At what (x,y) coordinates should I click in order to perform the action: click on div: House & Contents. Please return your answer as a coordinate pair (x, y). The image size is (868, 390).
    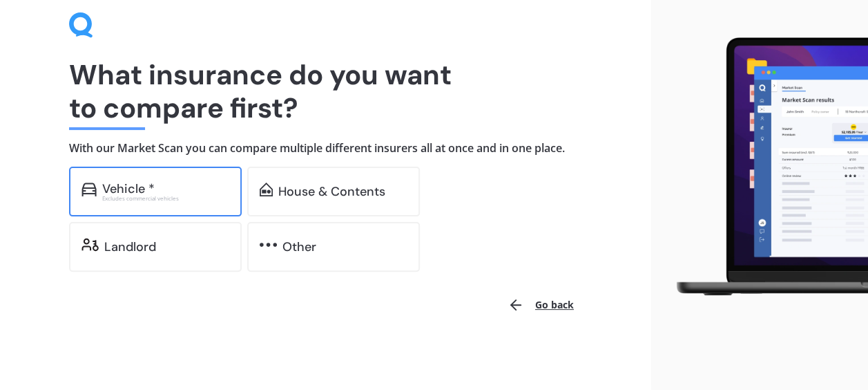
    Looking at the image, I should click on (332, 191).